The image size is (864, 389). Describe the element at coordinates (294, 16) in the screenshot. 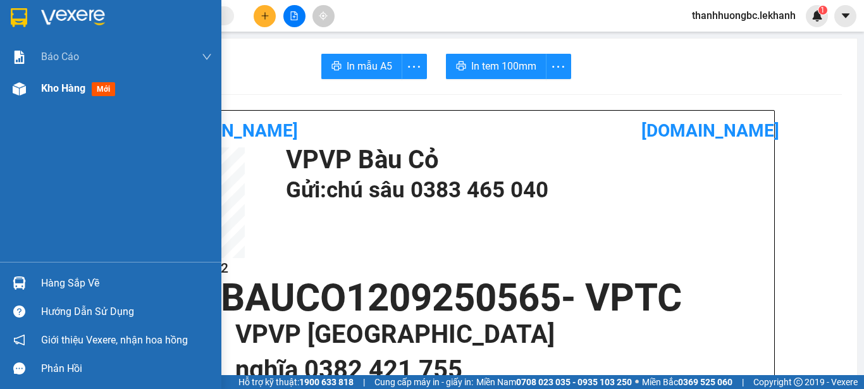

I see `span: file-add` at that location.